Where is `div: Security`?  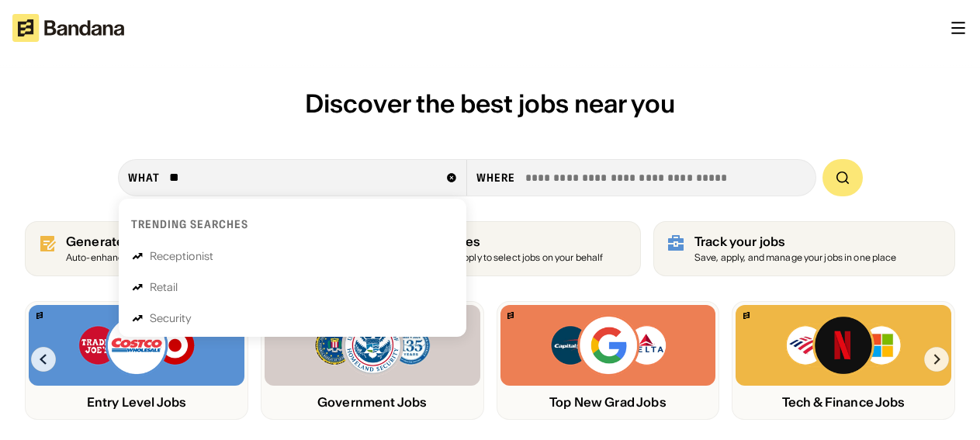 div: Security is located at coordinates (170, 319).